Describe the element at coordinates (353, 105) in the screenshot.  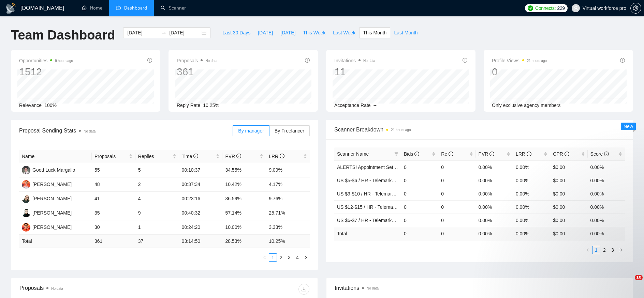
I see `span: Acceptance Rate` at that location.